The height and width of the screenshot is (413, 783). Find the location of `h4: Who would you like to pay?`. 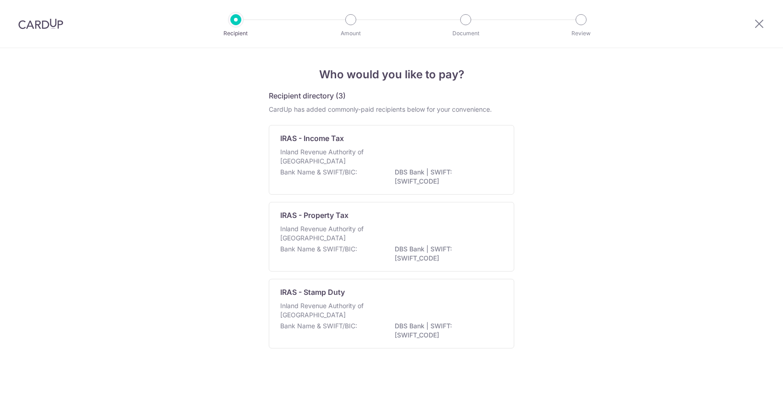

h4: Who would you like to pay? is located at coordinates (391, 75).